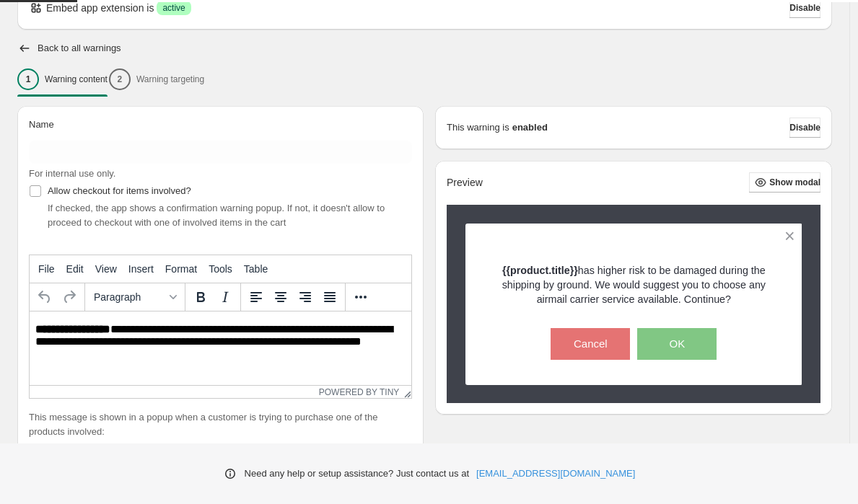 This screenshot has width=858, height=504. What do you see at coordinates (305, 297) in the screenshot?
I see `button: Align right` at bounding box center [305, 297].